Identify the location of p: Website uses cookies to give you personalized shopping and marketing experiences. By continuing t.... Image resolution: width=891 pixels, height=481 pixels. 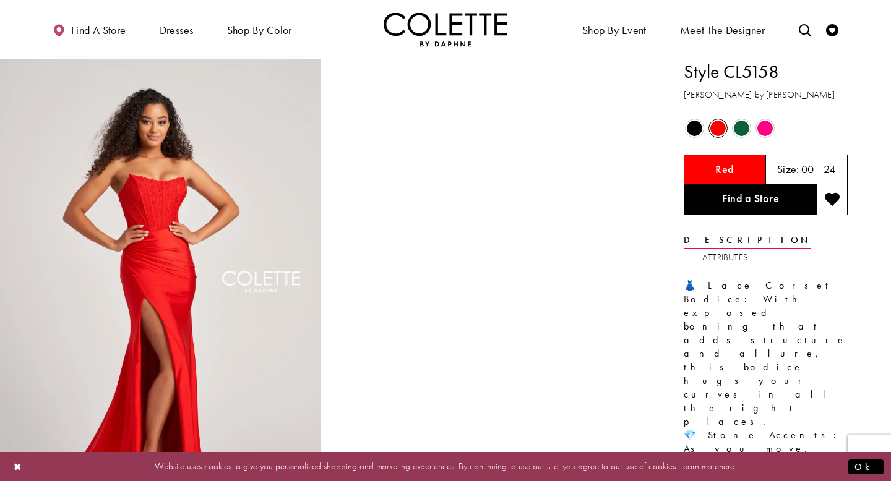
(446, 467).